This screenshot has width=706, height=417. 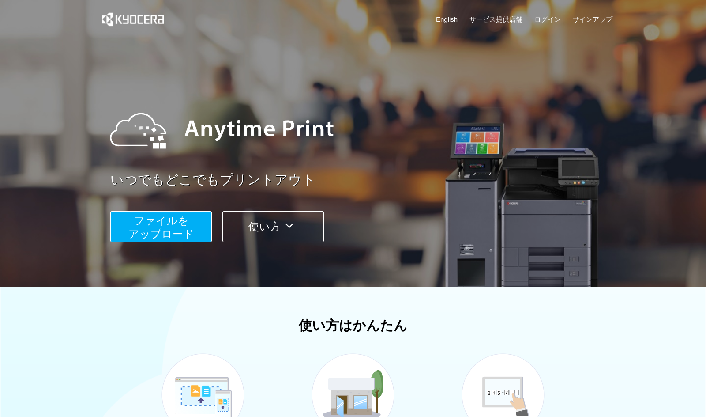 I want to click on a: サービス提供店舗, so click(x=496, y=19).